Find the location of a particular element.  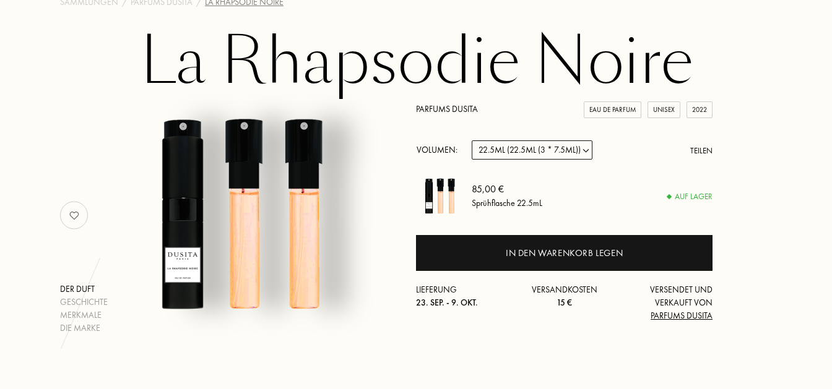

div: Auf Lager is located at coordinates (690, 197).